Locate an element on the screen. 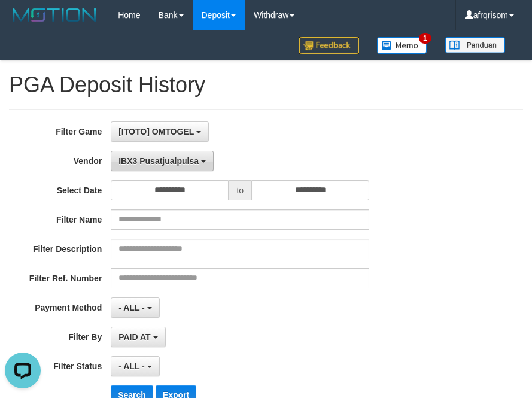 This screenshot has height=398, width=532. button: IBX3 Pusatjualpulsa is located at coordinates (162, 161).